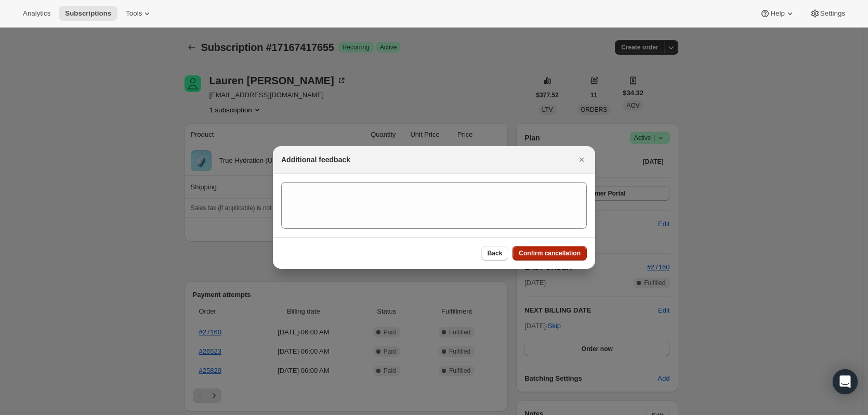 This screenshot has height=415, width=868. Describe the element at coordinates (139, 14) in the screenshot. I see `button: Tools` at that location.